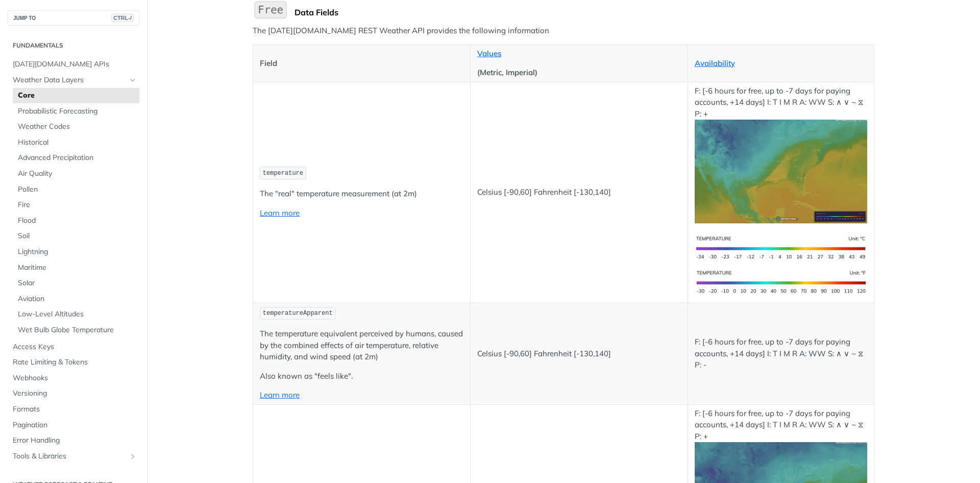  I want to click on a: Core, so click(76, 95).